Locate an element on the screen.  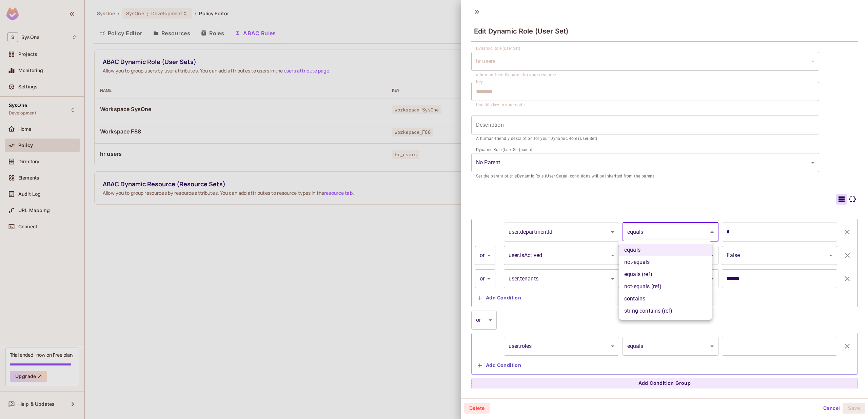
li: string contains (ref) is located at coordinates (665, 311).